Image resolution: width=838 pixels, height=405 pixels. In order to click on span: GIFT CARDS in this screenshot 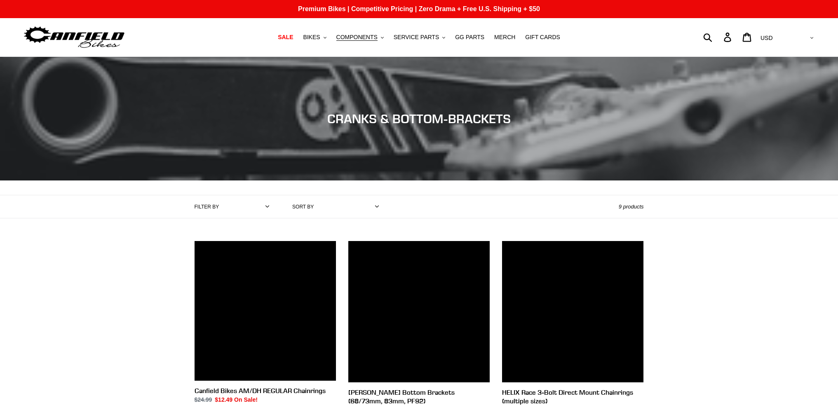, I will do `click(543, 37)`.